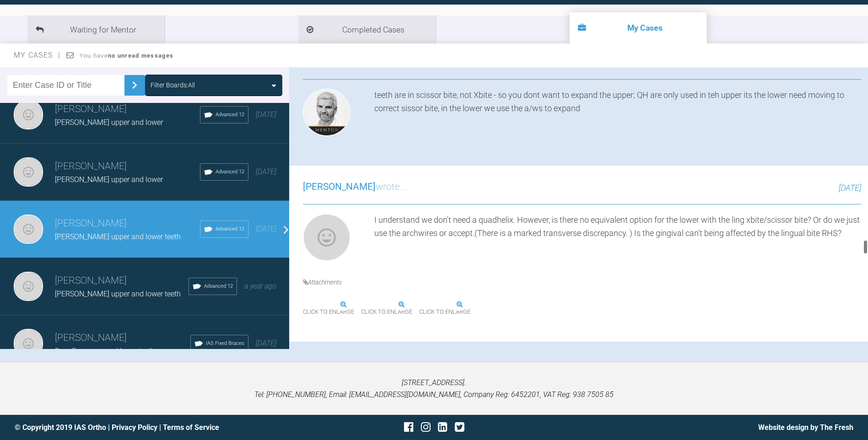  What do you see at coordinates (66, 85) in the screenshot?
I see `input: Enter Case ID or Title` at bounding box center [66, 85].